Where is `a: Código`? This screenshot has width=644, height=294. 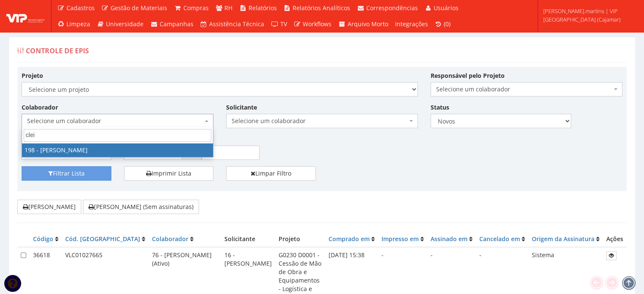
a: Código is located at coordinates (43, 238).